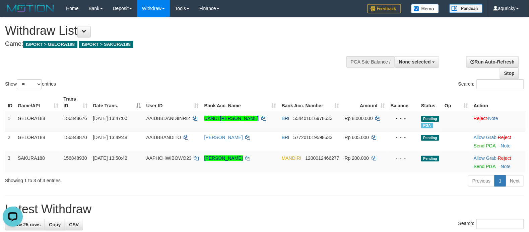  Describe the element at coordinates (456, 102) in the screenshot. I see `th: Op: activate to sort column ascending` at that location.